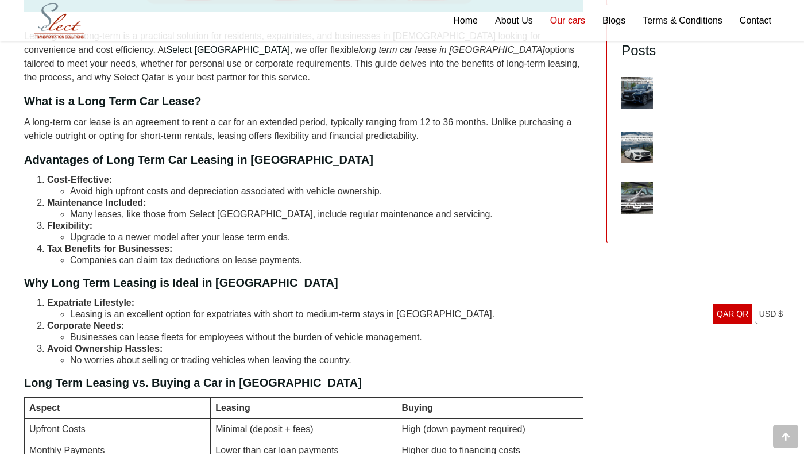  What do you see at coordinates (104, 348) in the screenshot?
I see `strong: Avoid Ownership Hassles:` at bounding box center [104, 348].